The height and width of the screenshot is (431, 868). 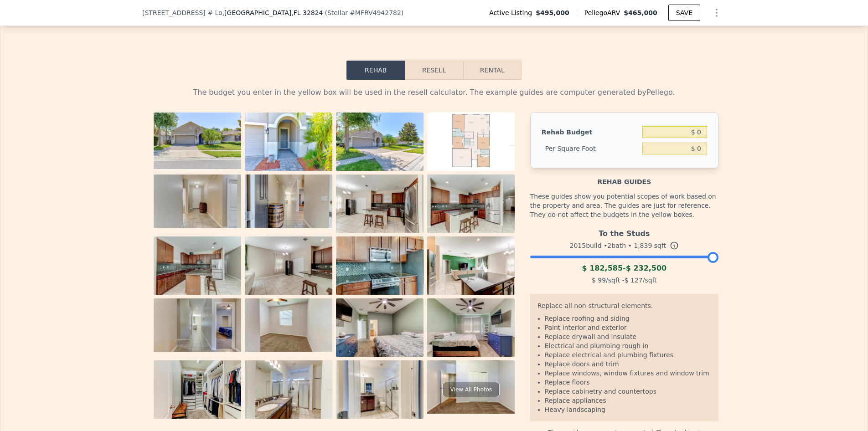 I want to click on span: $ 182,585, so click(x=602, y=268).